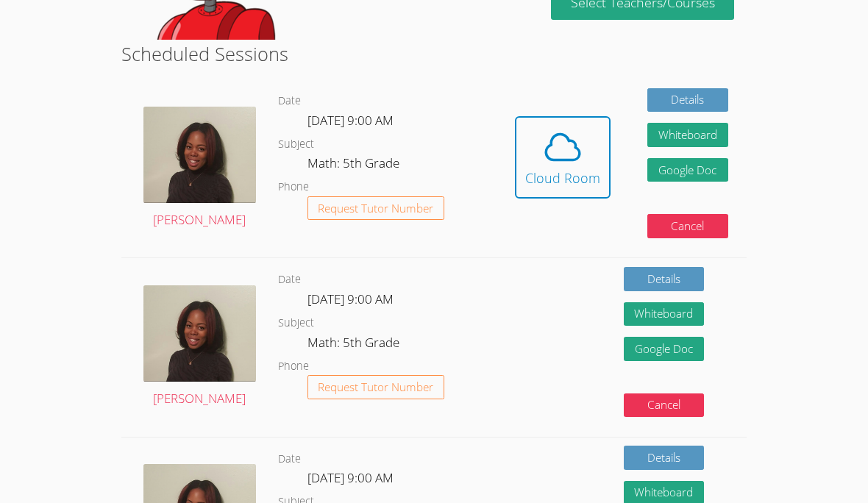  What do you see at coordinates (434, 54) in the screenshot?
I see `h2: Scheduled Sessions` at bounding box center [434, 54].